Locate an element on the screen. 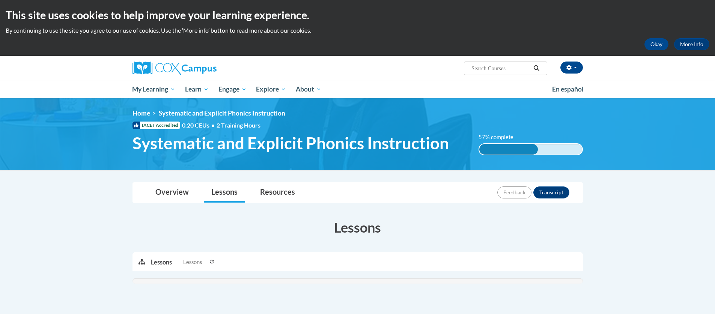 Image resolution: width=715 pixels, height=314 pixels. button: Feedback is located at coordinates (514, 192).